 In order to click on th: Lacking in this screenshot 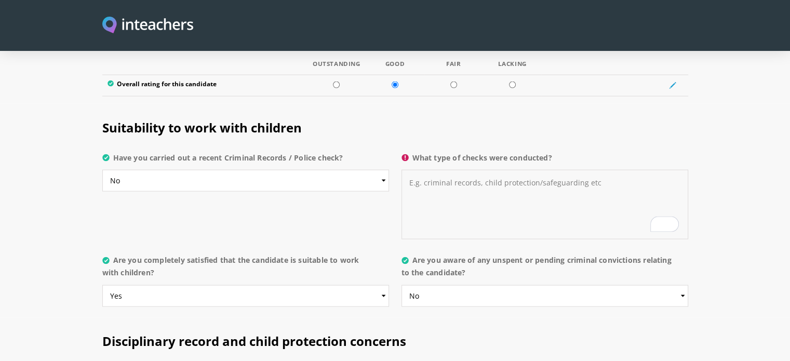, I will do `click(512, 68)`.